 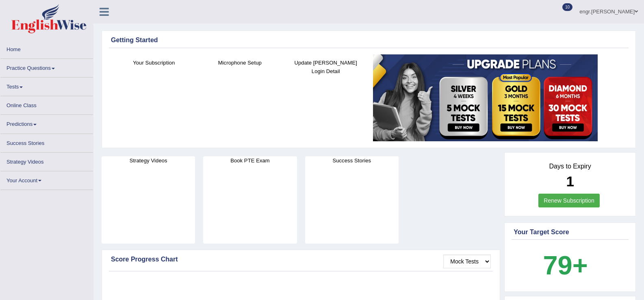 What do you see at coordinates (154, 62) in the screenshot?
I see `h4: Your Subscription` at bounding box center [154, 62].